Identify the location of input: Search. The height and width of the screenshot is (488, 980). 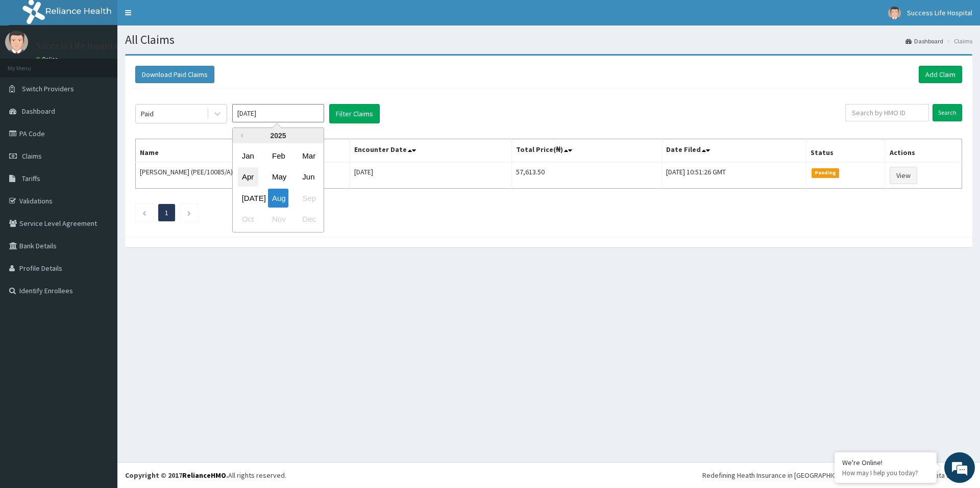
(947, 113).